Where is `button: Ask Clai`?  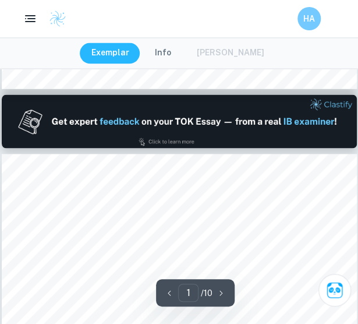
button: Ask Clai is located at coordinates (335, 290).